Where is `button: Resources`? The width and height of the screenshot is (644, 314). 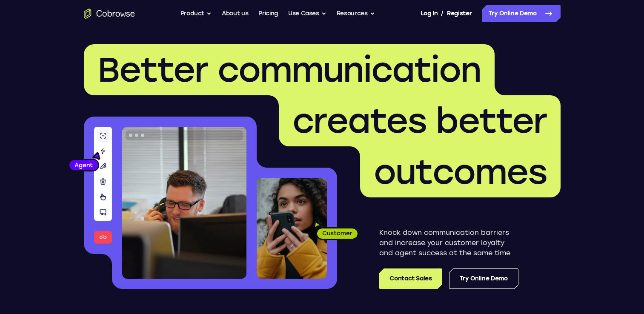
button: Resources is located at coordinates (356, 14).